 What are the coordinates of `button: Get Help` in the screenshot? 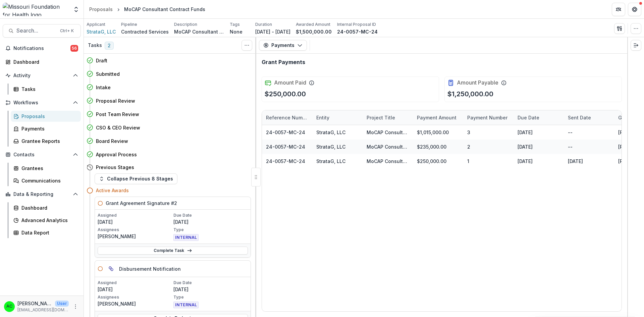 It's located at (635, 9).